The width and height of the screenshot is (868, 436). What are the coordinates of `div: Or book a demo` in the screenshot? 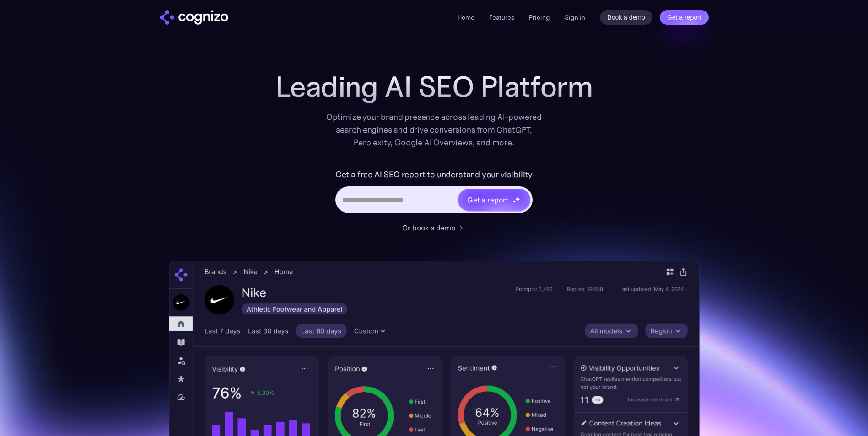 It's located at (429, 228).